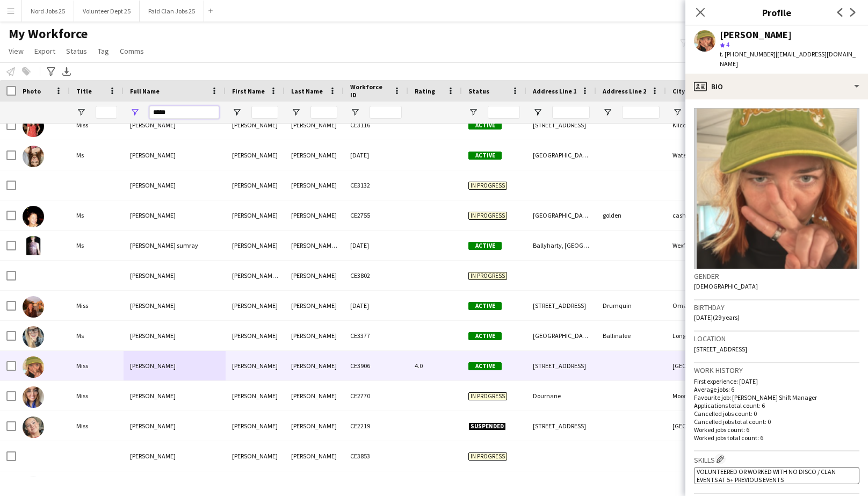  I want to click on div: CE2219, so click(376, 426).